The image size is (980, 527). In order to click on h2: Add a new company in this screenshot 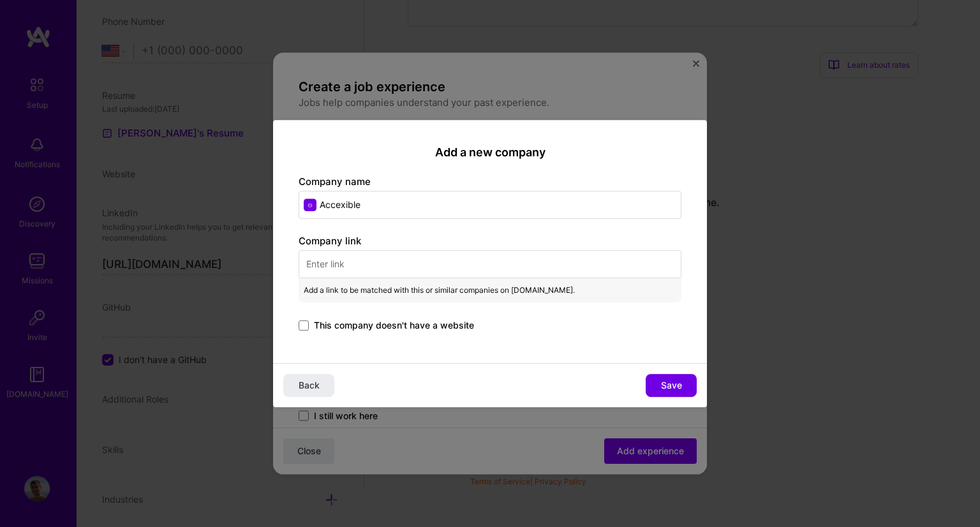, I will do `click(490, 153)`.